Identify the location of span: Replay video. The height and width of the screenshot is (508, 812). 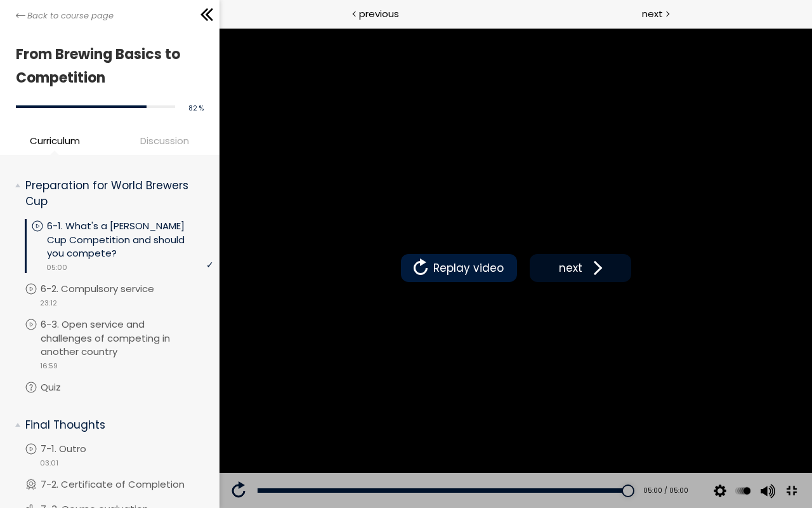
(249, 240).